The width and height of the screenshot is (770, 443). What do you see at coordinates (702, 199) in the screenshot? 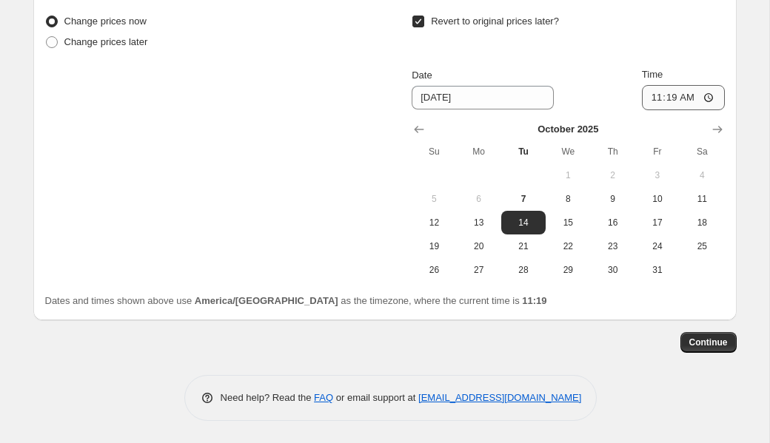
I see `span: 11` at bounding box center [702, 199].